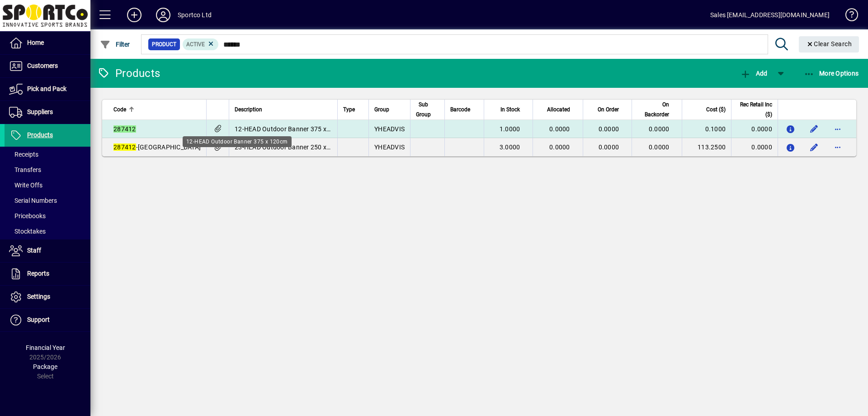 The image size is (868, 416). I want to click on span: Customers, so click(43, 65).